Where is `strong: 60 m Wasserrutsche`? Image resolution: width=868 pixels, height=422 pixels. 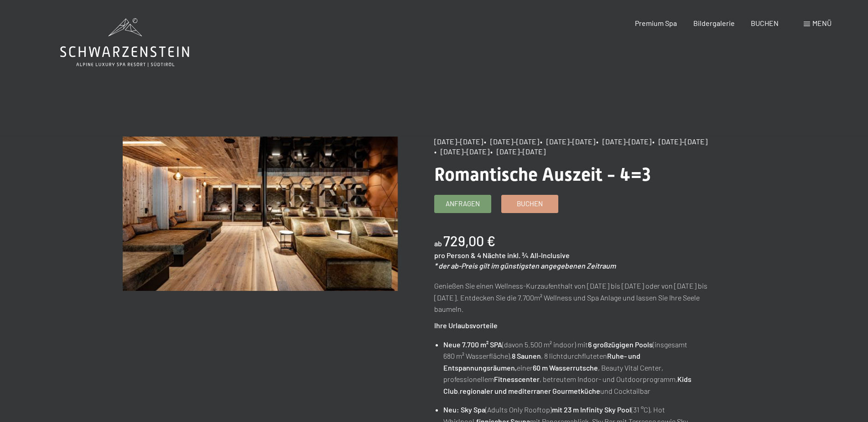 strong: 60 m Wasserrutsche is located at coordinates (565, 367).